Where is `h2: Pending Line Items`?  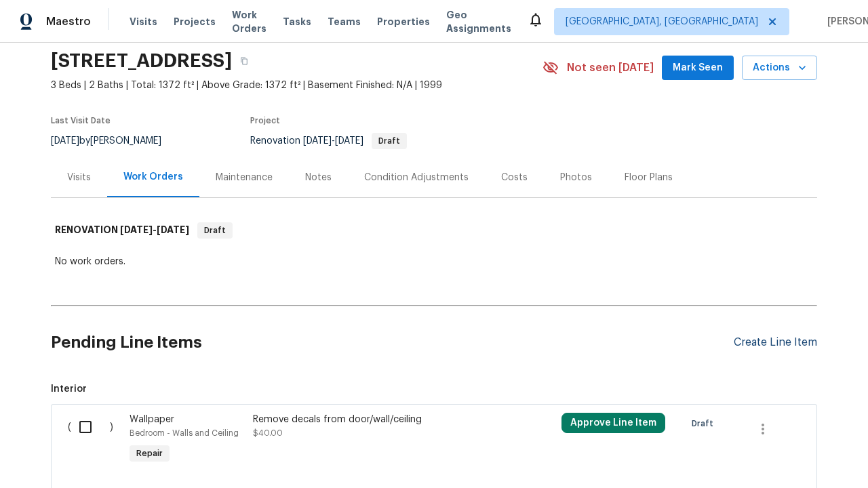
h2: Pending Line Items is located at coordinates (392, 342).